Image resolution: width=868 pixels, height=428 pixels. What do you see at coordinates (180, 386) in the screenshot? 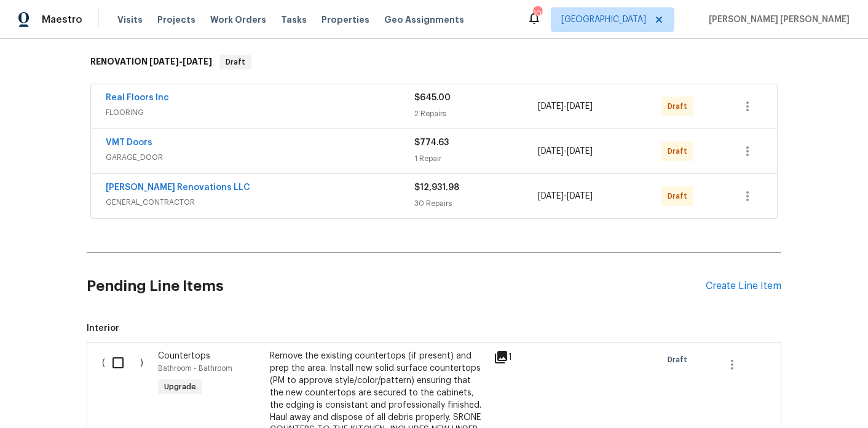
I see `span: Upgrade` at bounding box center [180, 386].